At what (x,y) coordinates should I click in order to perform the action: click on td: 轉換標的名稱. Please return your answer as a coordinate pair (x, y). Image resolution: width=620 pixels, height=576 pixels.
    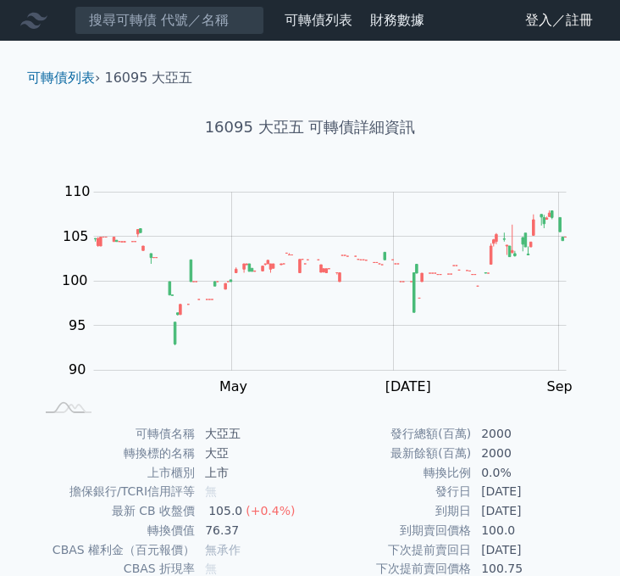
    Looking at the image, I should click on (114, 453).